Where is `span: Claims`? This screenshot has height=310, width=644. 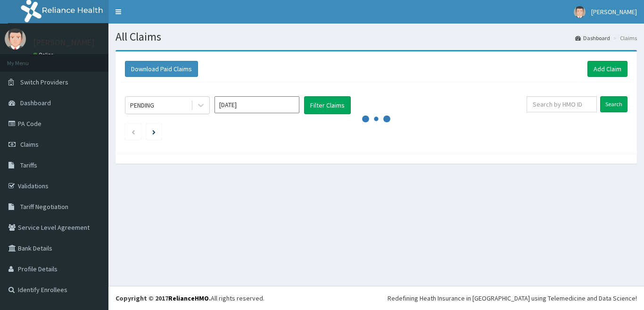 span: Claims is located at coordinates (29, 144).